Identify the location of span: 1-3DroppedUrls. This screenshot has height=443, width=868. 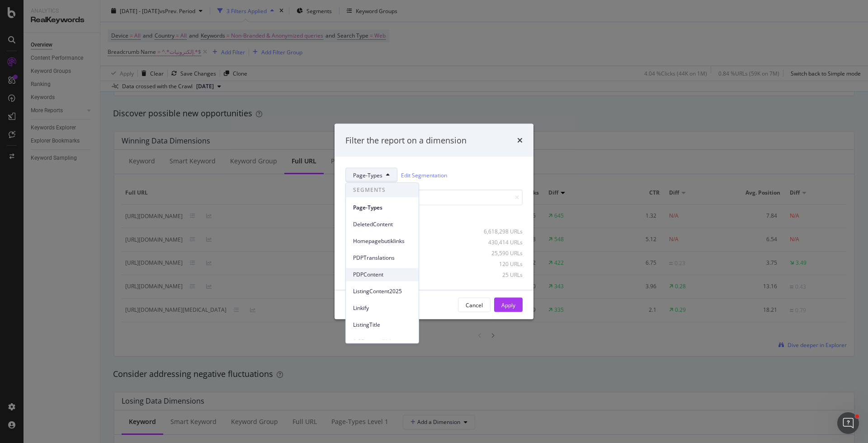
(382, 341).